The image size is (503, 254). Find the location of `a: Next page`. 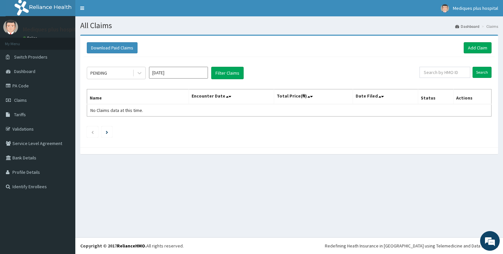

a: Next page is located at coordinates (107, 132).